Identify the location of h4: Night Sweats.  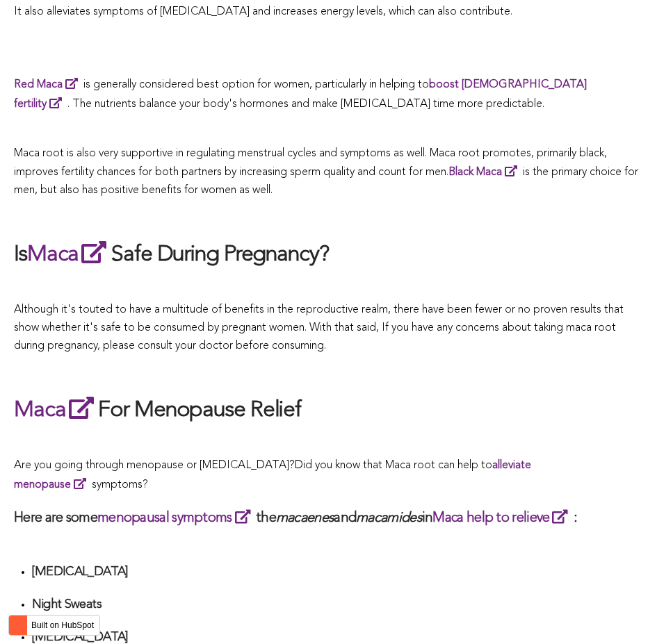
(337, 605).